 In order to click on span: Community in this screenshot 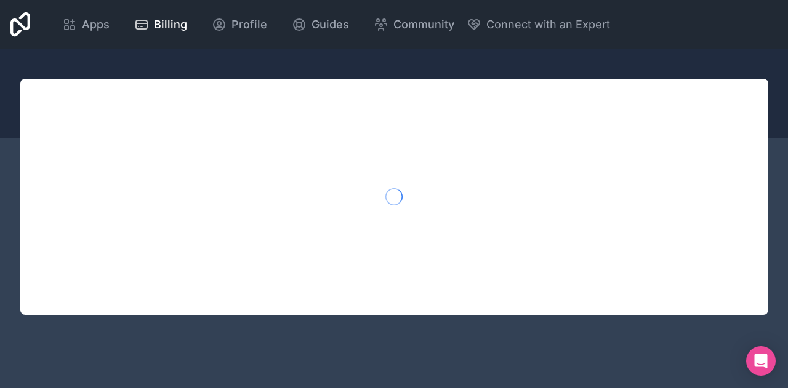, I will do `click(423, 25)`.